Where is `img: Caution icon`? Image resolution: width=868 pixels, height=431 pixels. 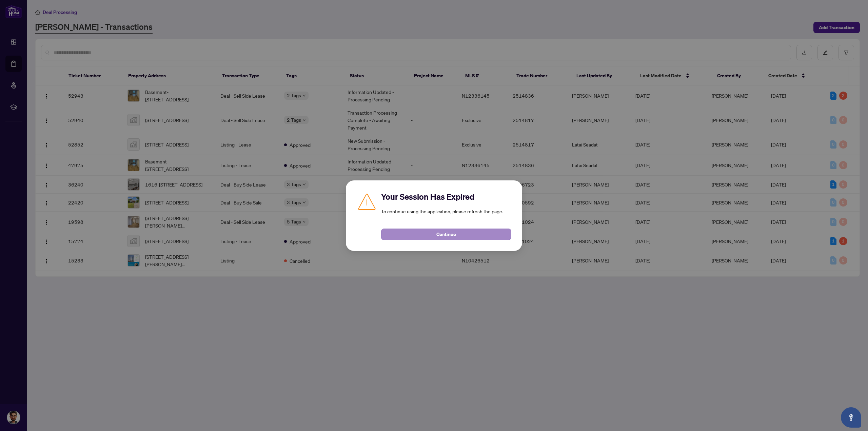 img: Caution icon is located at coordinates (367, 201).